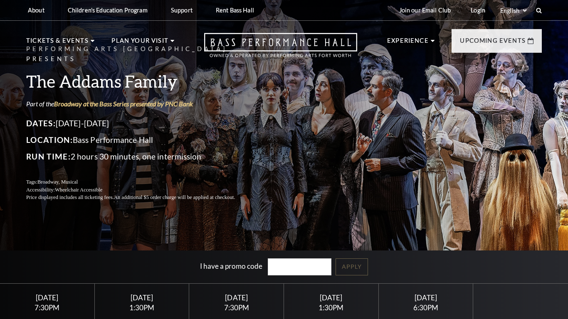 This screenshot has height=319, width=568. Describe the element at coordinates (140, 140) in the screenshot. I see `p: Bass Performance Hall` at that location.